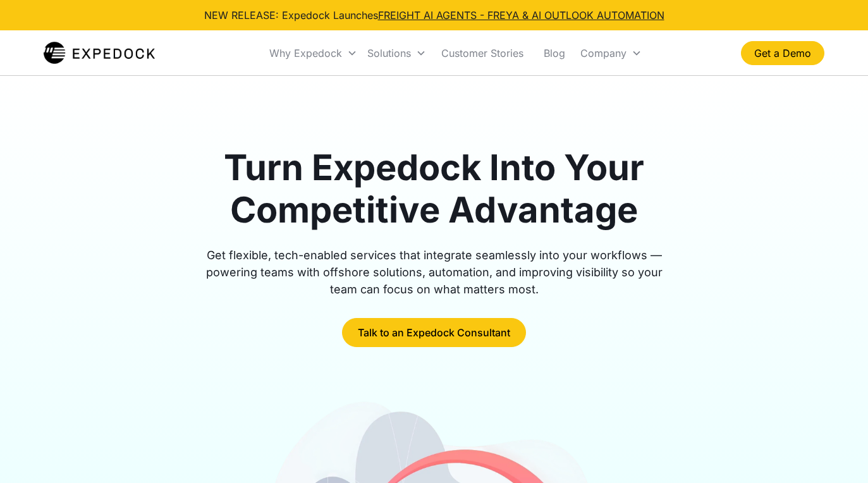  I want to click on img: Expedock Logo, so click(99, 53).